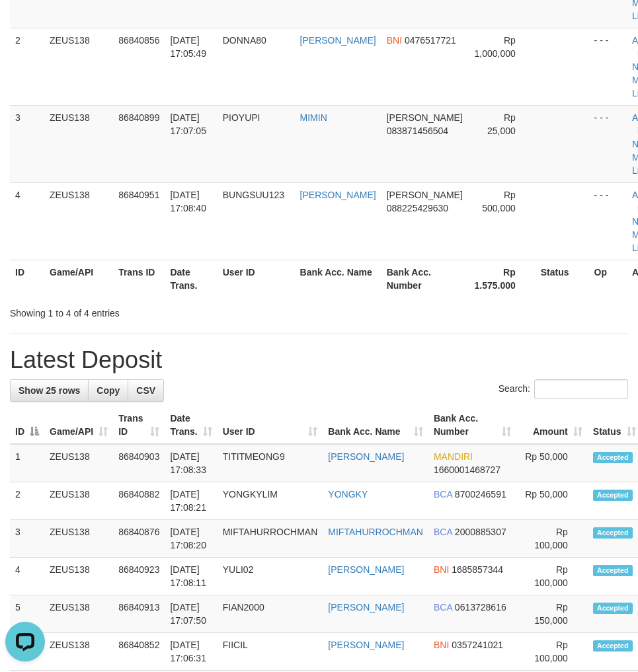 The width and height of the screenshot is (638, 672). I want to click on th: Game/API, so click(79, 278).